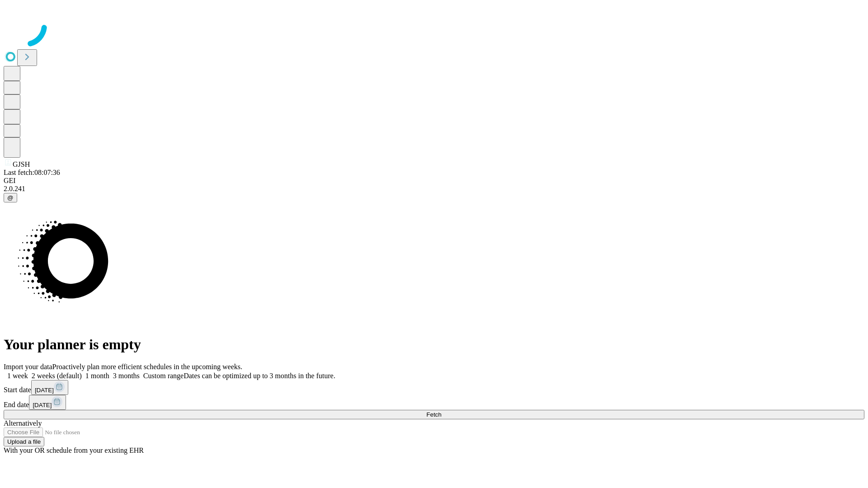 The height and width of the screenshot is (488, 868). I want to click on span: Proactively plan more efficient schedules in the upcoming weeks., so click(147, 366).